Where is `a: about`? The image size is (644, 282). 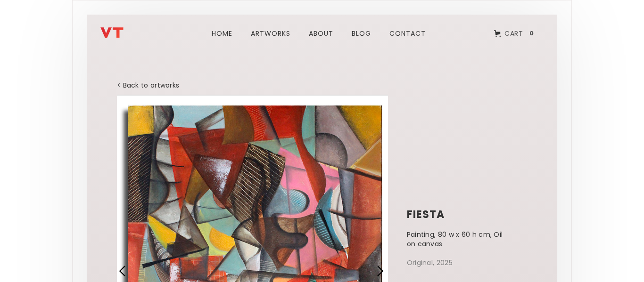
a: about is located at coordinates (321, 33).